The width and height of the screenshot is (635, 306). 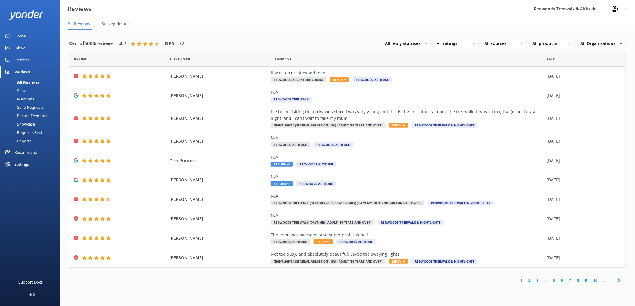 What do you see at coordinates (407, 235) in the screenshot?
I see `div: The team was awesome and super professional!` at bounding box center [407, 235].